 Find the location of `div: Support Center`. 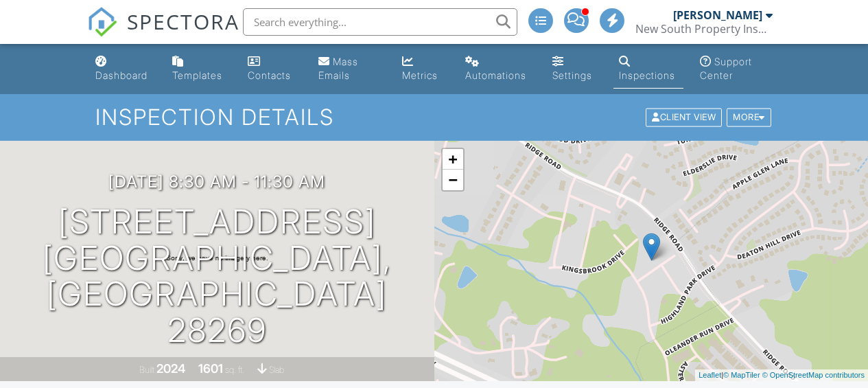

div: Support Center is located at coordinates (726, 68).